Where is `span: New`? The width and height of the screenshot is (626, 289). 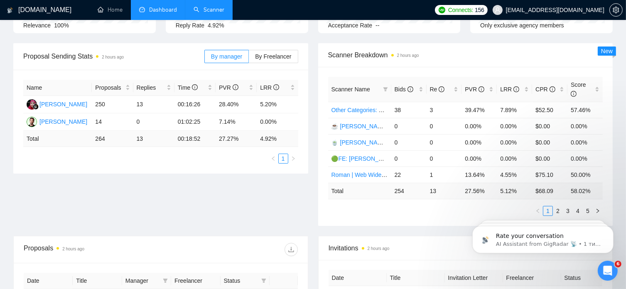 span: New is located at coordinates (607, 51).